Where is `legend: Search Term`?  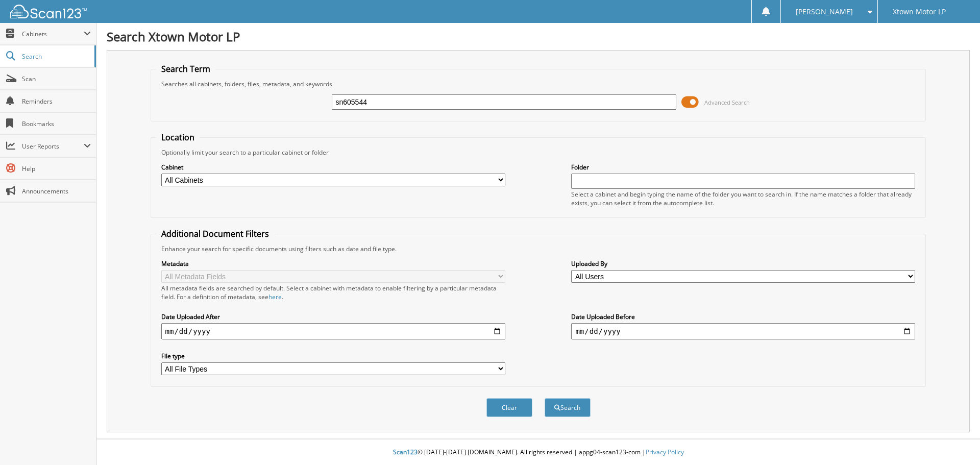 legend: Search Term is located at coordinates (186, 69).